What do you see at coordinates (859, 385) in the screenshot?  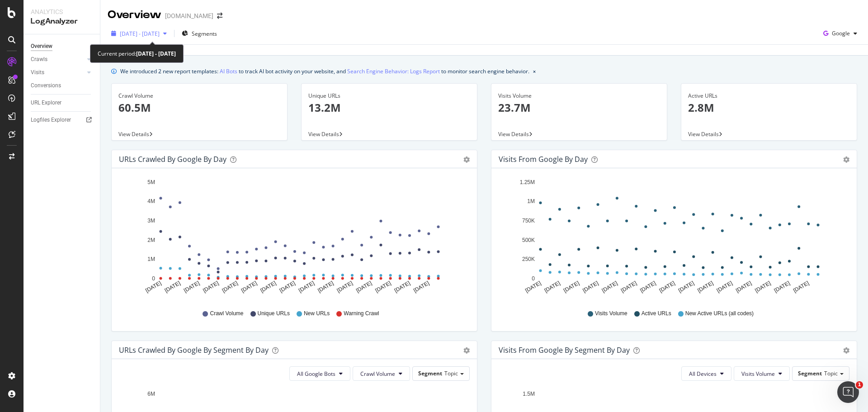 I see `span: 1` at bounding box center [859, 385].